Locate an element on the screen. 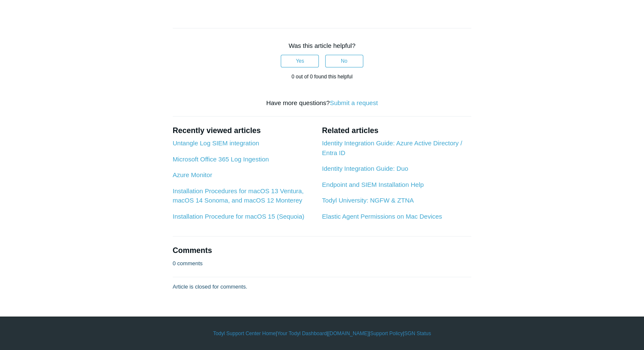  span: Was this article helpful? is located at coordinates (322, 46).